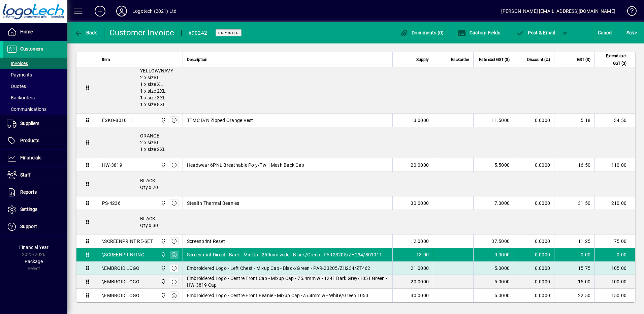 The width and height of the screenshot is (644, 314). What do you see at coordinates (575, 203) in the screenshot?
I see `td: 31.50` at bounding box center [575, 203].